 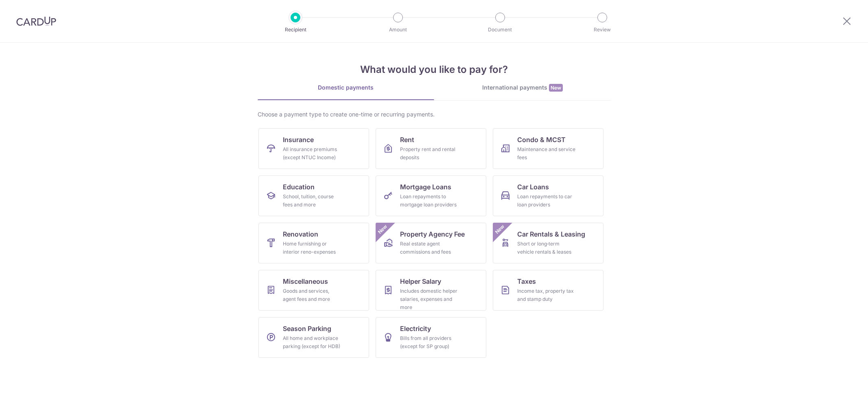 What do you see at coordinates (346, 88) in the screenshot?
I see `div: Domestic payments` at bounding box center [346, 88].